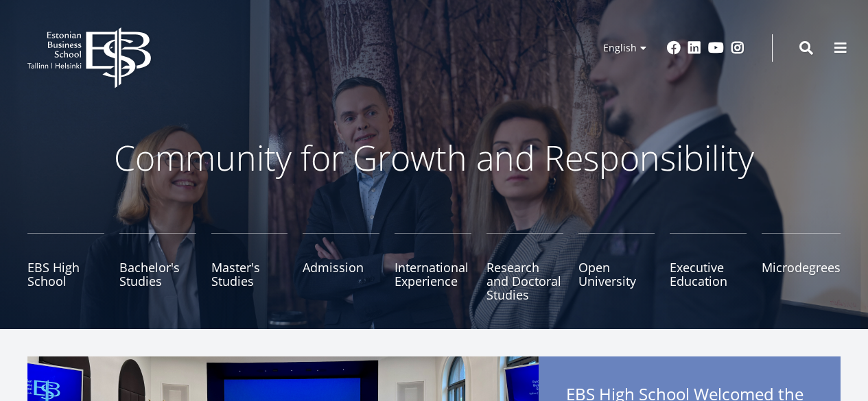 This screenshot has width=868, height=401. What do you see at coordinates (433, 267) in the screenshot?
I see `a: International Experience` at bounding box center [433, 267].